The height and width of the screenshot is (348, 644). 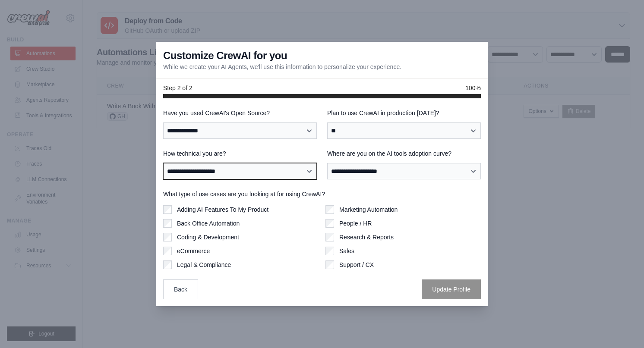 I want to click on label: Research & Reports, so click(x=366, y=237).